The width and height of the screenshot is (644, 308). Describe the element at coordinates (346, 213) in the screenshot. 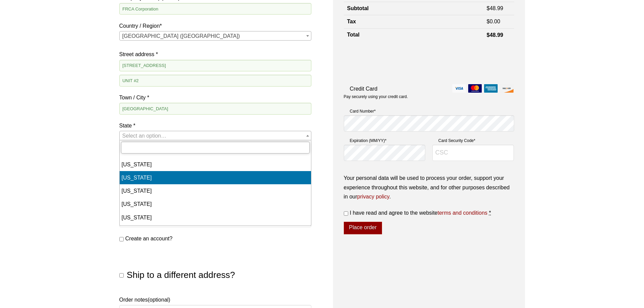

I see `input: I have read and agree to the websiteterms and conditions *` at that location.